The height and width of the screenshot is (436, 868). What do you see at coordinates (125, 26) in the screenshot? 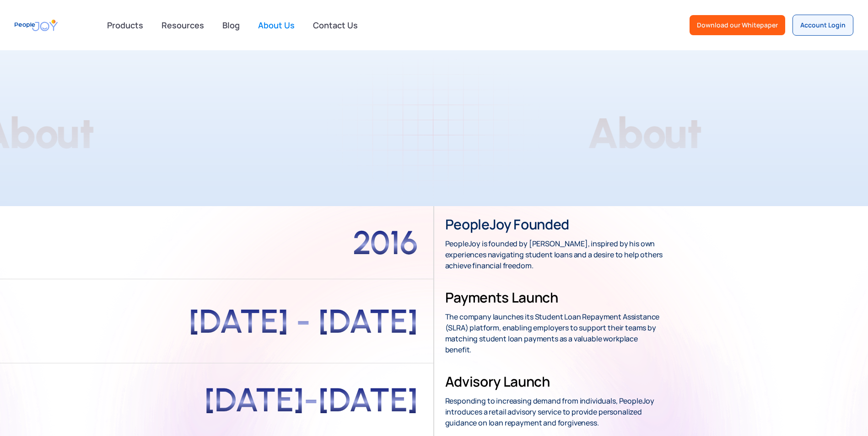
I see `div: Products` at bounding box center [125, 26].